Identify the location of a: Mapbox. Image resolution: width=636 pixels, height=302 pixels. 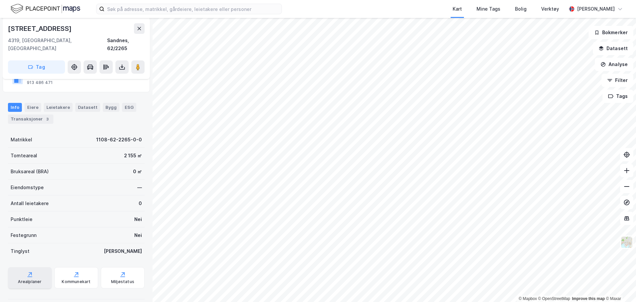
(527, 298).